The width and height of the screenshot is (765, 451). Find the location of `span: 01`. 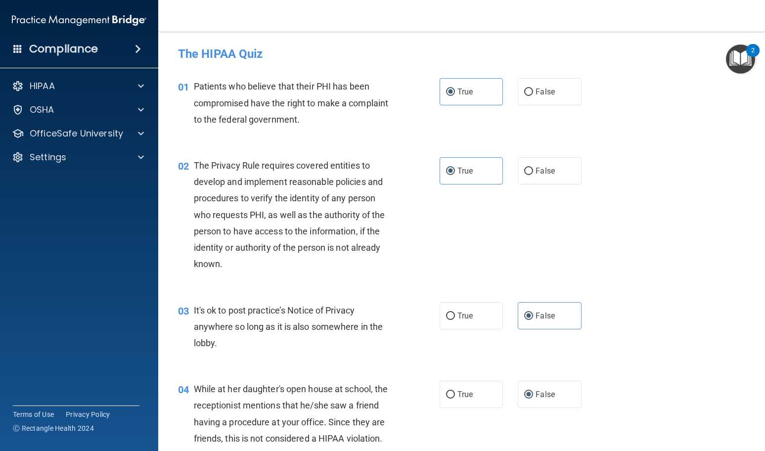

span: 01 is located at coordinates (184, 87).